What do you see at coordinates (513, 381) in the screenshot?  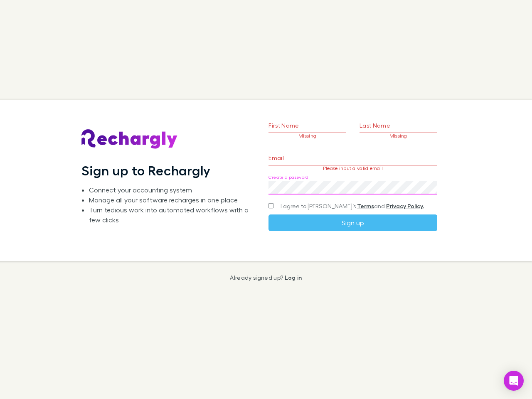 I see `div: Open Intercom Messenger` at bounding box center [513, 381].